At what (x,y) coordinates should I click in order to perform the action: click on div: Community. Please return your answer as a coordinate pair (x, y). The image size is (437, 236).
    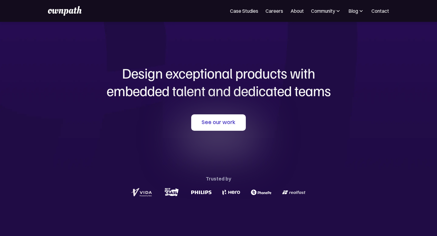
    Looking at the image, I should click on (323, 11).